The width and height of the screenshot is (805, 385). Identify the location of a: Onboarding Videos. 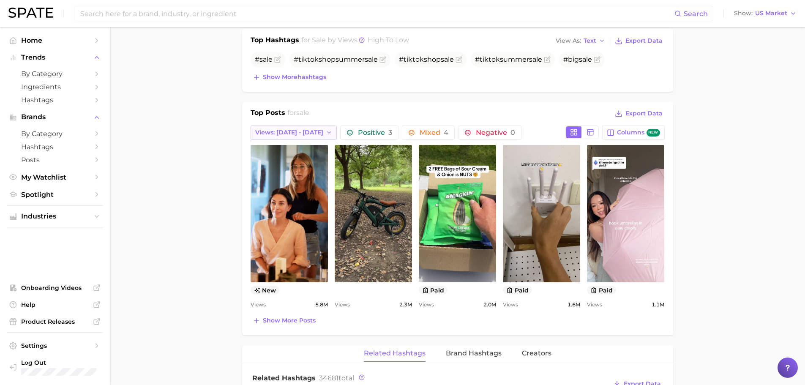
(55, 288).